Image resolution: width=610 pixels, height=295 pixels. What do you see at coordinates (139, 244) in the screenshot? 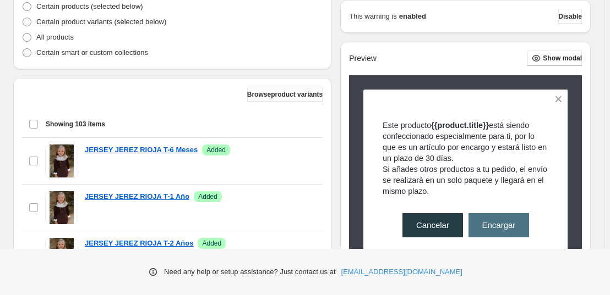
I see `a: JERSEY JEREZ RIOJA T-2 Años` at bounding box center [139, 244].